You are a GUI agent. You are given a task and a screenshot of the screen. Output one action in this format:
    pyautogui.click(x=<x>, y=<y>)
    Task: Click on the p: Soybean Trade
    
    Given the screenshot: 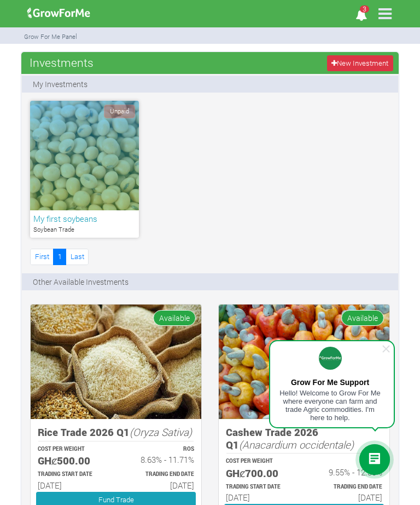 What is the action you would take?
    pyautogui.click(x=85, y=229)
    